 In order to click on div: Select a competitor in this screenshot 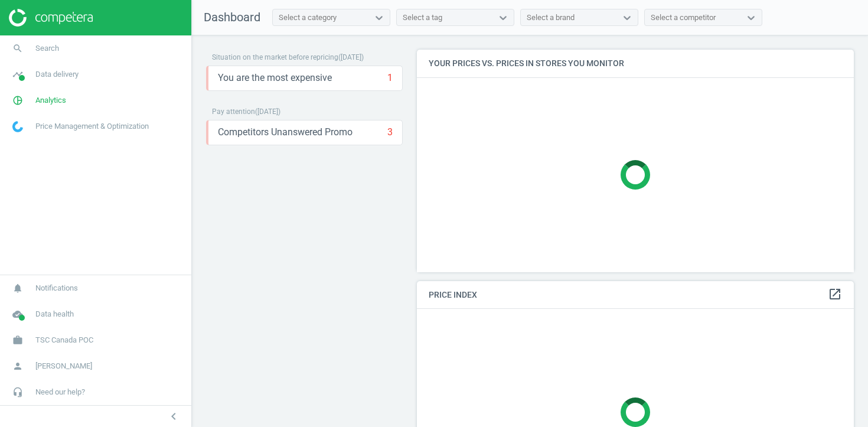, I will do `click(684, 18)`.